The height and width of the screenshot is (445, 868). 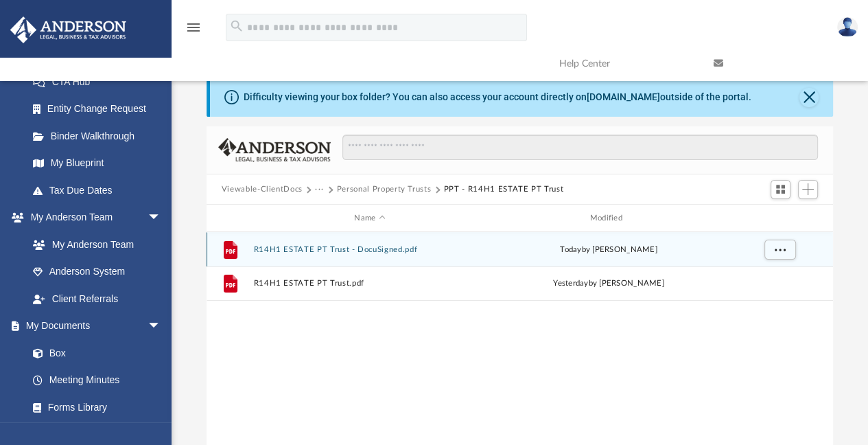 What do you see at coordinates (193, 31) in the screenshot?
I see `a: menu` at bounding box center [193, 31].